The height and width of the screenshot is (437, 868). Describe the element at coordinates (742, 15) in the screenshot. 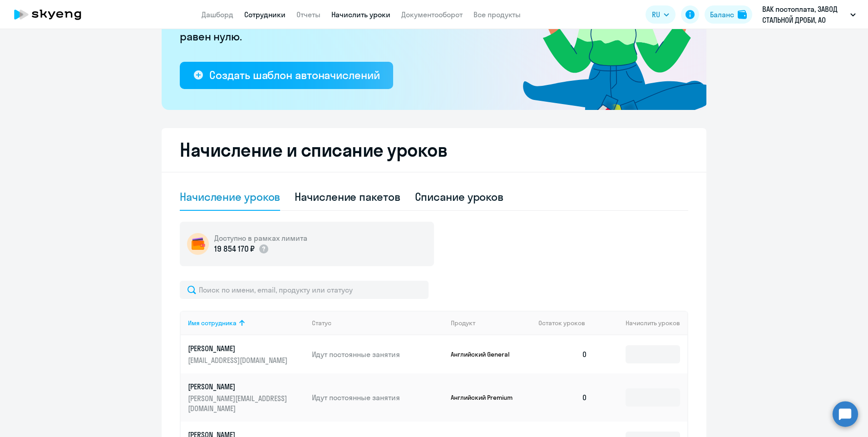

I see `img: balance` at that location.